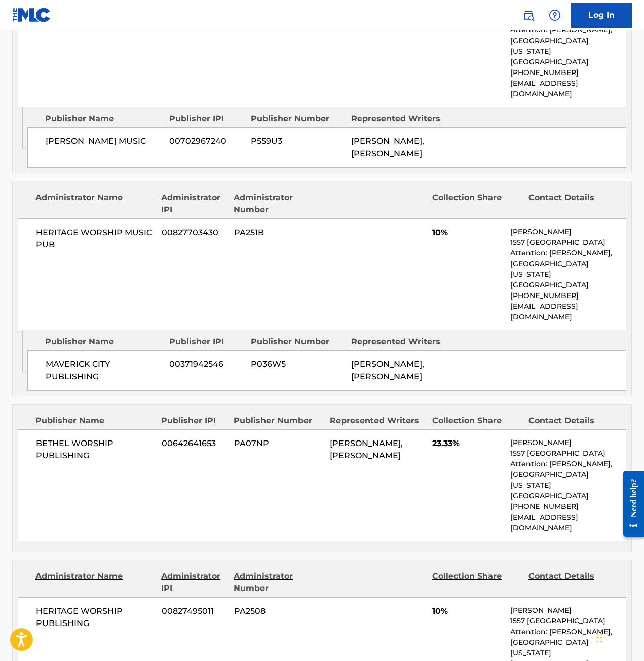  What do you see at coordinates (31, 15) in the screenshot?
I see `img: MLC Logo` at bounding box center [31, 15].